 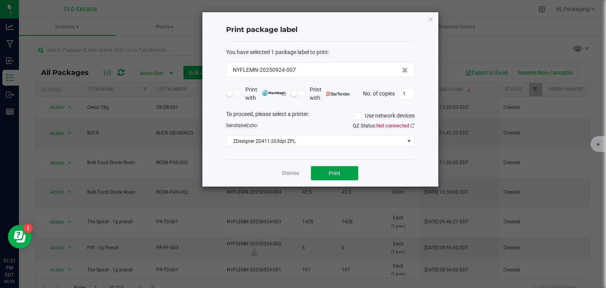 I want to click on h4: Print package label, so click(x=320, y=30).